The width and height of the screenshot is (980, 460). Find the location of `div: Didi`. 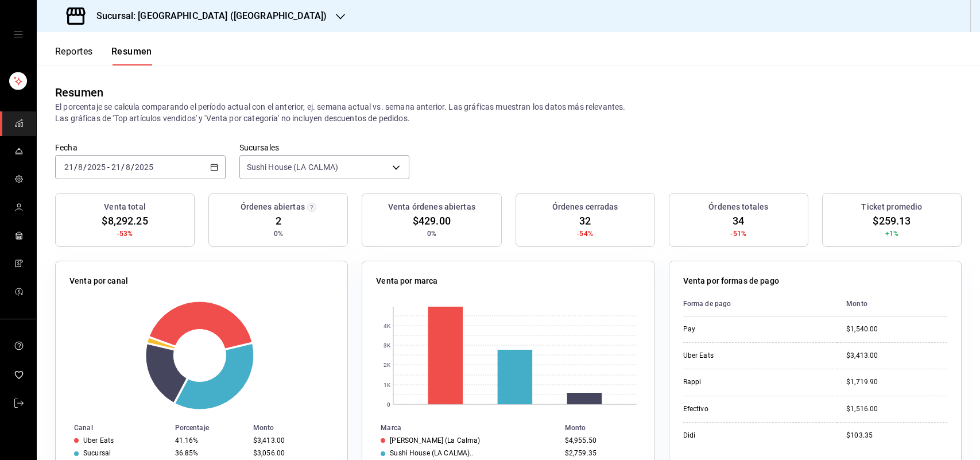

div: Didi is located at coordinates (741, 435).